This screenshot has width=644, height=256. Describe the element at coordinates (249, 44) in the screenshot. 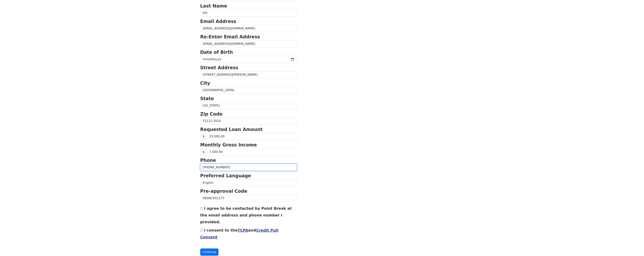

I see `input: Re-Enter Email Address` at that location.